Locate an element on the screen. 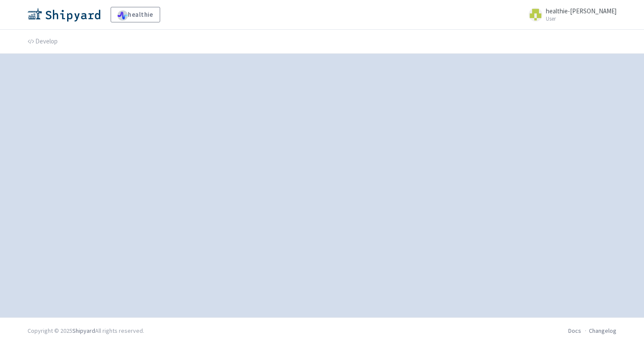 This screenshot has width=644, height=344. a: Develop is located at coordinates (42, 42).